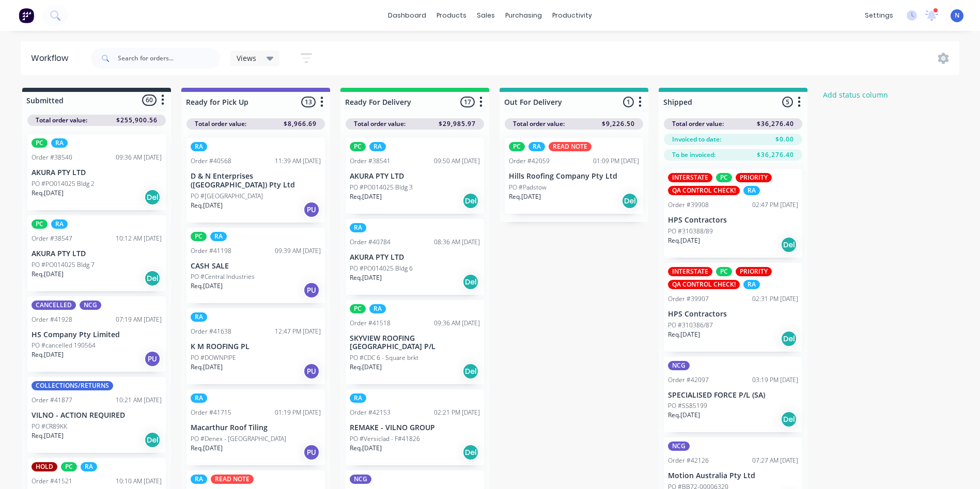 The image size is (980, 489). Describe the element at coordinates (52, 481) in the screenshot. I see `div: Order #41521` at that location.